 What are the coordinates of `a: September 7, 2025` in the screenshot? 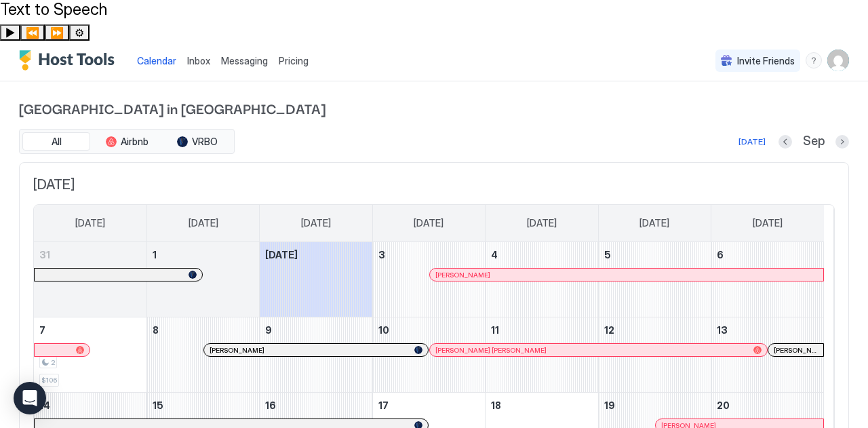 It's located at (90, 330).